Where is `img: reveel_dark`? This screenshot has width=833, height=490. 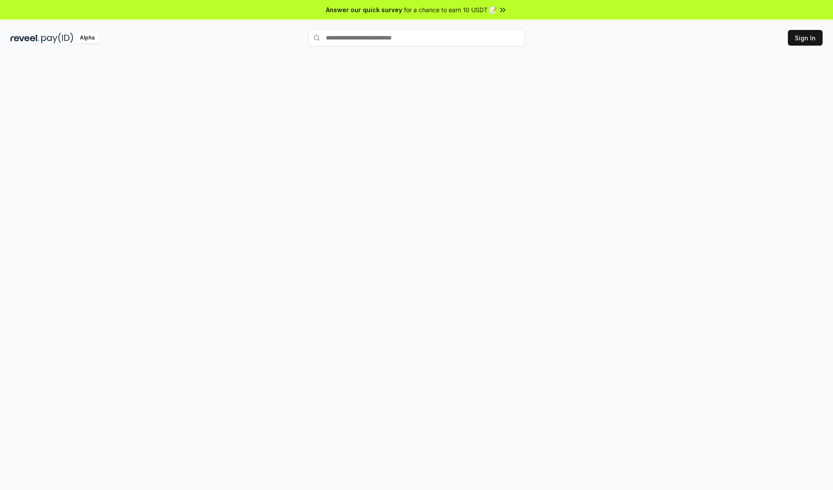 img: reveel_dark is located at coordinates (25, 38).